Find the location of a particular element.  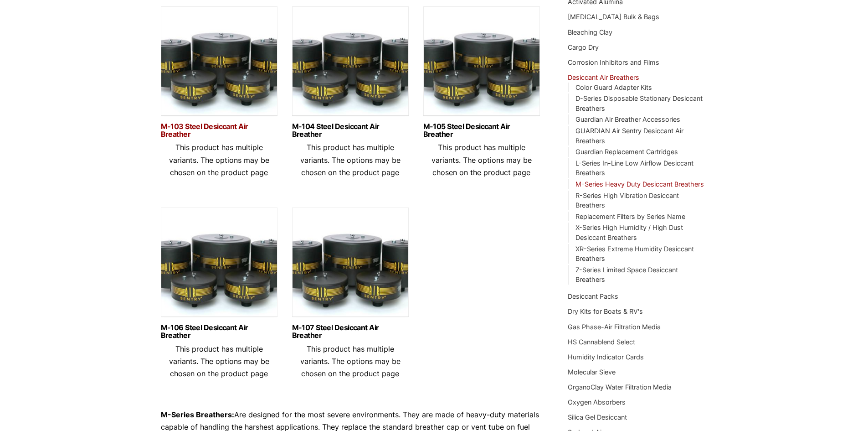

a: Replacement Filters by Series Name is located at coordinates (630, 216).